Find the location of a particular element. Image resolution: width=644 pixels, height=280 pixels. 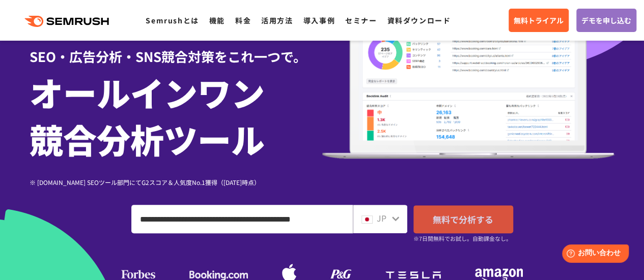

a: 無料トライアル is located at coordinates (539, 21).